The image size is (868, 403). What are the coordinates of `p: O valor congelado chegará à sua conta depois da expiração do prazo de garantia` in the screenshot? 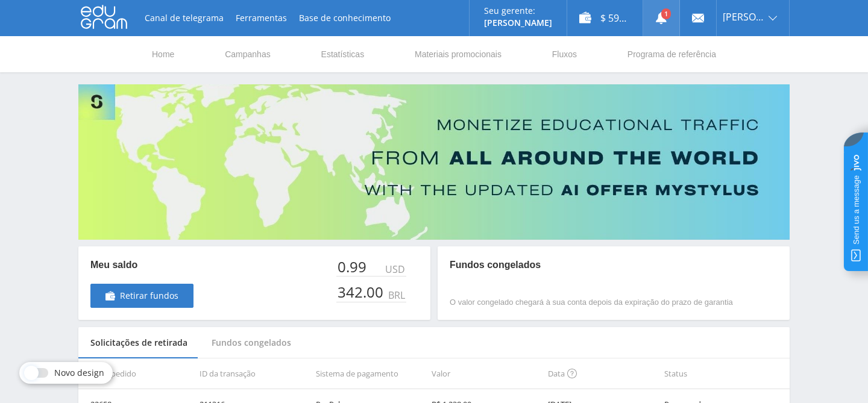 It's located at (592, 303).